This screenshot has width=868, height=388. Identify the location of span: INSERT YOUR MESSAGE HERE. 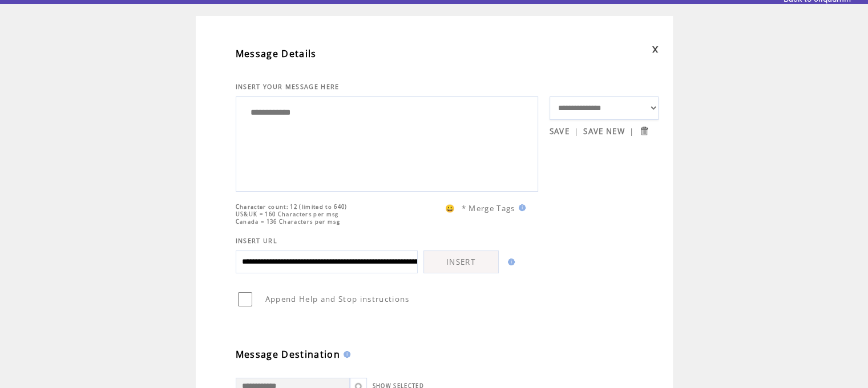
(288, 87).